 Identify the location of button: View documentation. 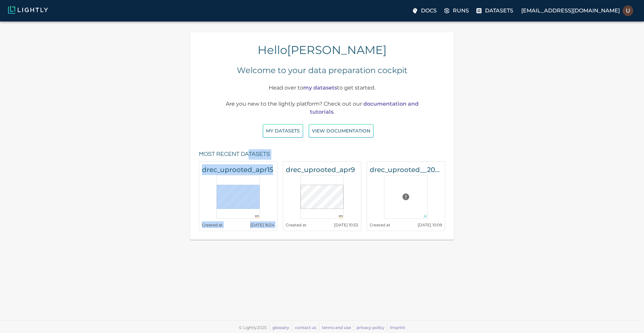
(341, 131).